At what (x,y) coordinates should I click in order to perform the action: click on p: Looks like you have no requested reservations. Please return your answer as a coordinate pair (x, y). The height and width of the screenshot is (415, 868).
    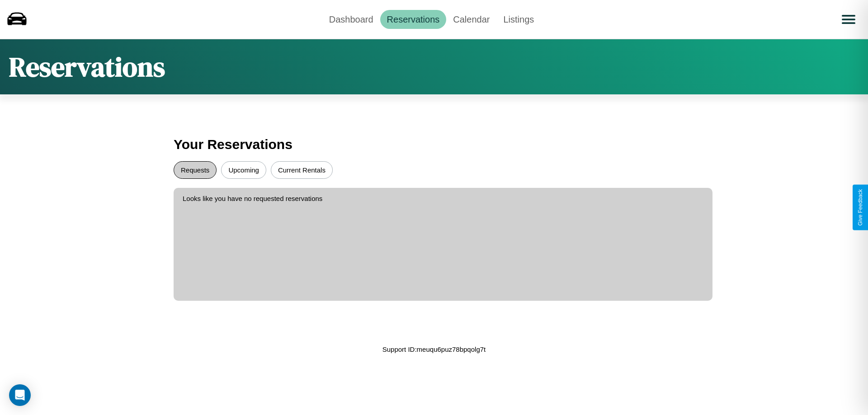
    Looking at the image, I should click on (443, 199).